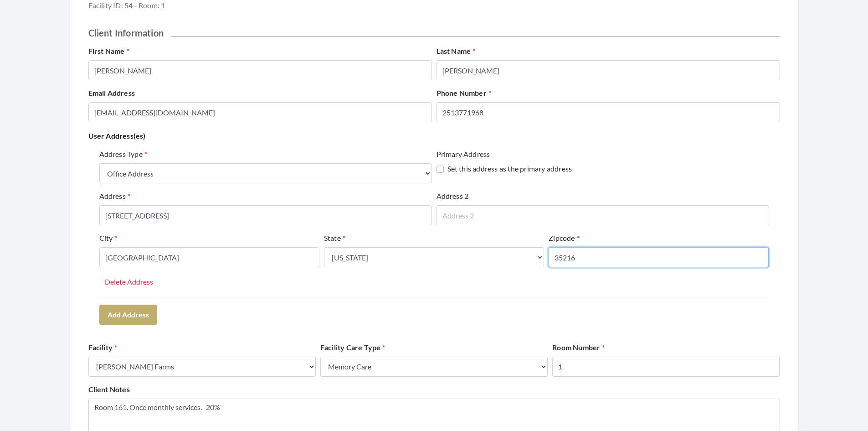  I want to click on label: Zipcode, so click(564, 238).